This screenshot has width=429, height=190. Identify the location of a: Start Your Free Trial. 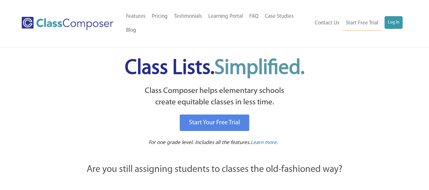
(214, 123).